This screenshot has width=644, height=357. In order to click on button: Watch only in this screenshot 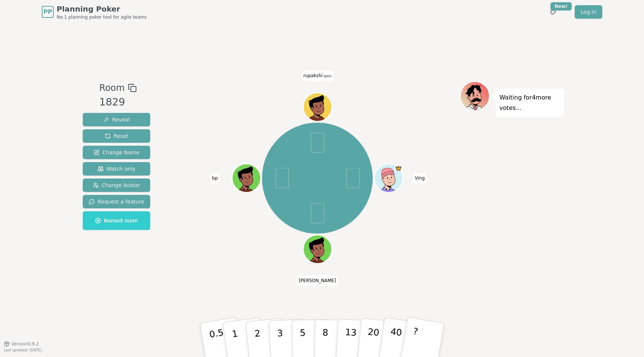, I will do `click(116, 169)`.